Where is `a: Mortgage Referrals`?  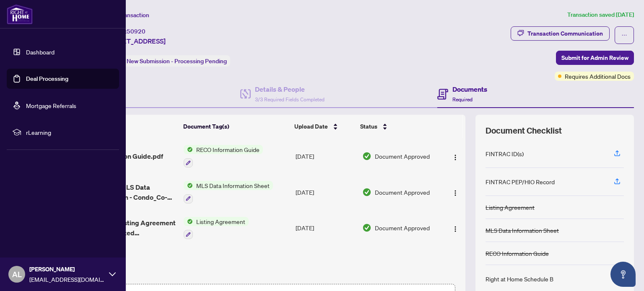 a: Mortgage Referrals is located at coordinates (51, 106).